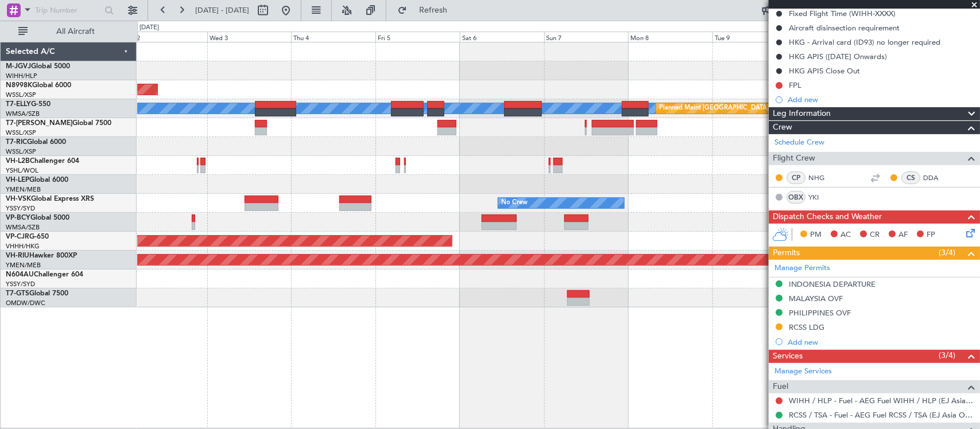 This screenshot has height=429, width=980. What do you see at coordinates (17, 294) in the screenshot?
I see `span: T7-GTS` at bounding box center [17, 294].